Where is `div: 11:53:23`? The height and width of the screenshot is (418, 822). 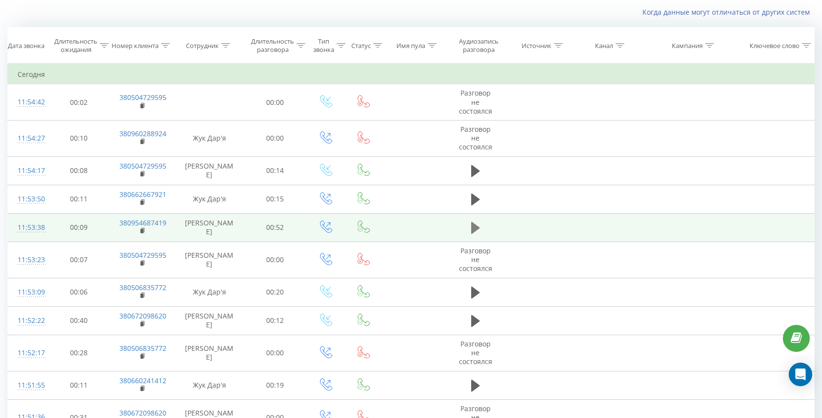 div: 11:53:23 is located at coordinates (27, 259).